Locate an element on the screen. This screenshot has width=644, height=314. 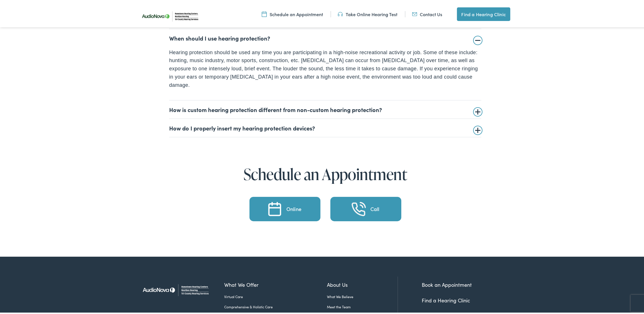
a: Take an Online Hearing Test Call is located at coordinates (366, 208).